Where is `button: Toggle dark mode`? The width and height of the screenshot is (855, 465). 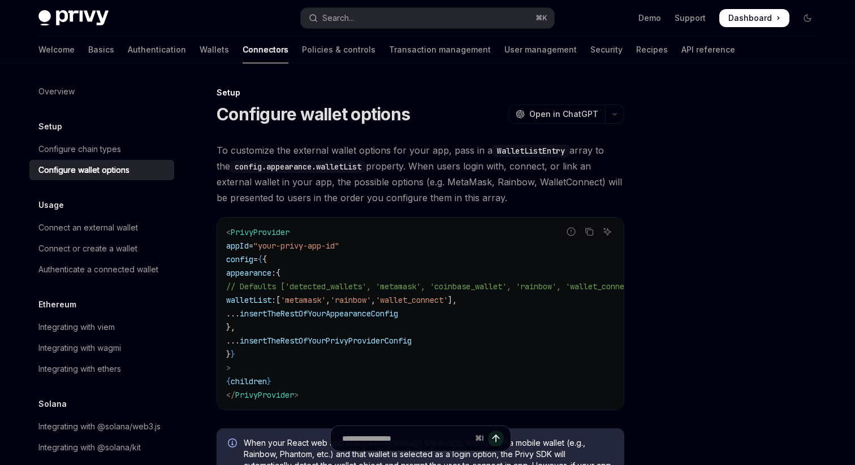
button: Toggle dark mode is located at coordinates (807, 18).